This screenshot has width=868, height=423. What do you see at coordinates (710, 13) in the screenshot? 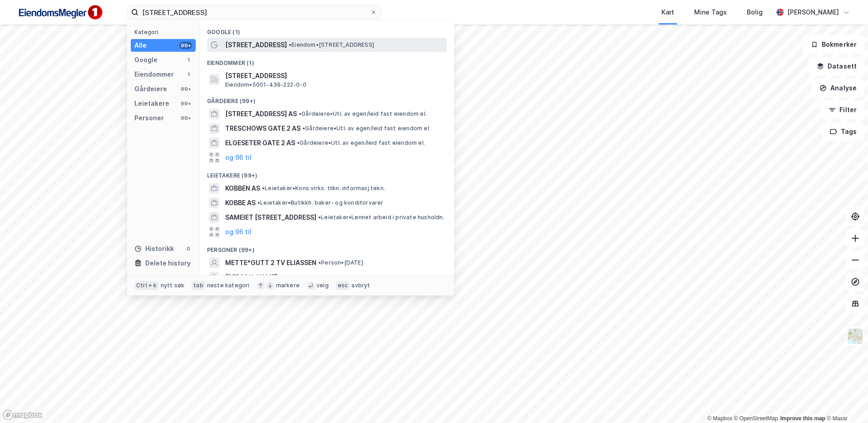
I see `div: Mine Tags` at bounding box center [710, 13].